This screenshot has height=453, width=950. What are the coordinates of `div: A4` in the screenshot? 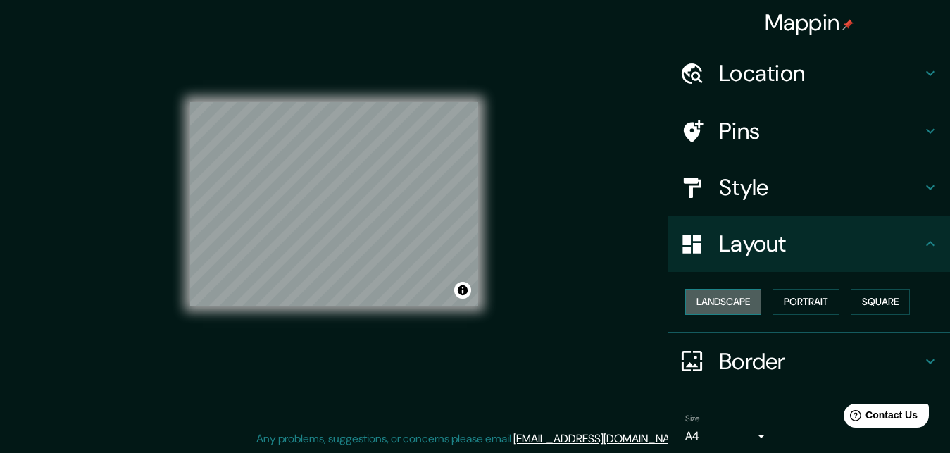 It's located at (728, 436).